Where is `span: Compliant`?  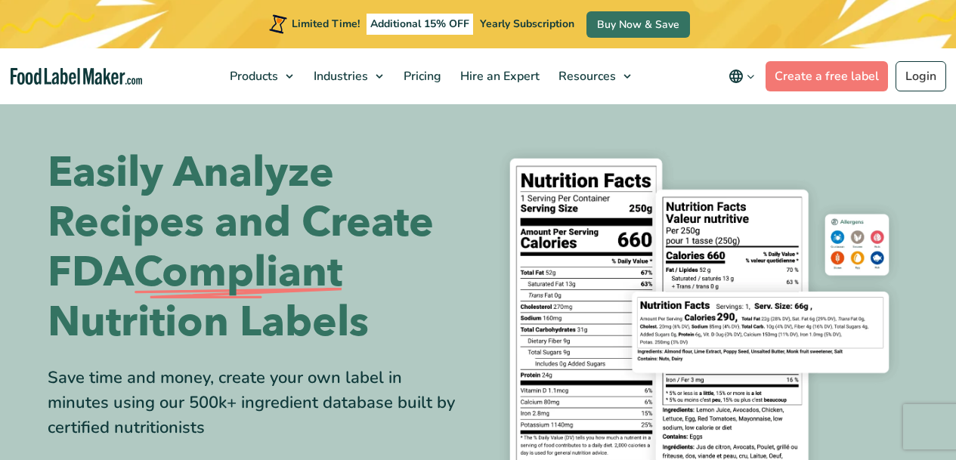 span: Compliant is located at coordinates (238, 273).